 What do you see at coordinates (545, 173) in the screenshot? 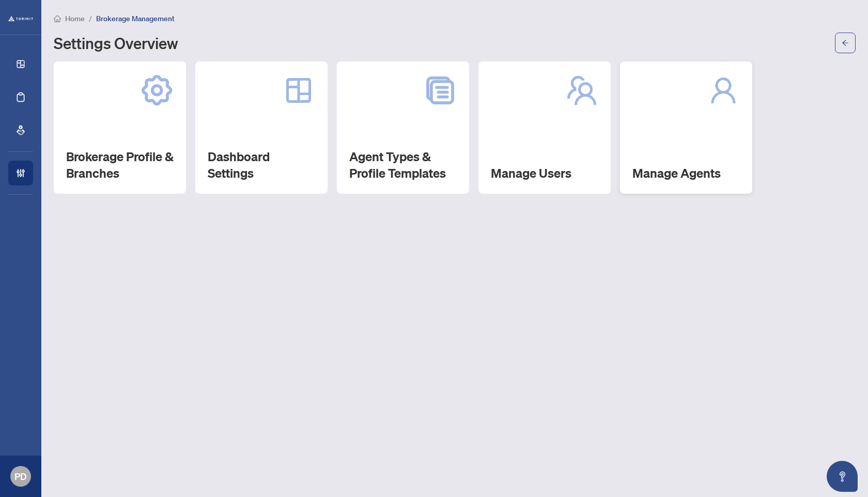
I see `h2: Manage Users` at bounding box center [545, 173].